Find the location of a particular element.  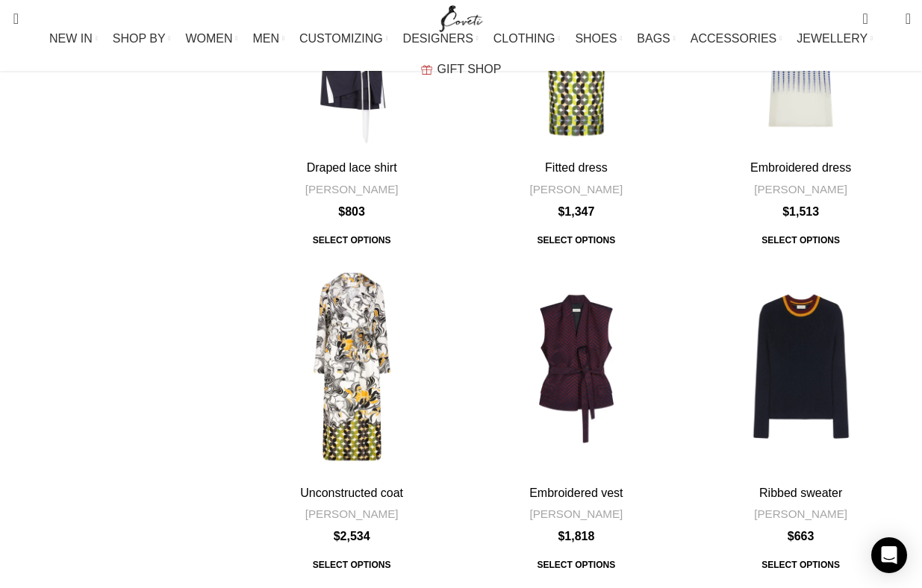

span: SHOP BY is located at coordinates (138, 38).